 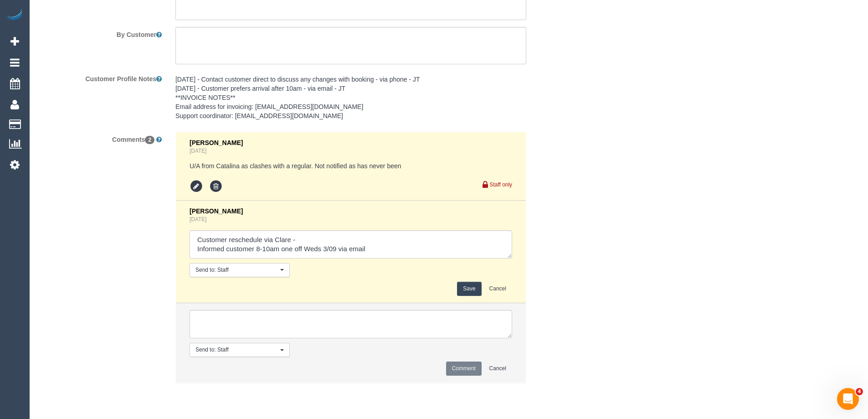 What do you see at coordinates (100, 33) in the screenshot?
I see `label: By Customer` at bounding box center [100, 33].